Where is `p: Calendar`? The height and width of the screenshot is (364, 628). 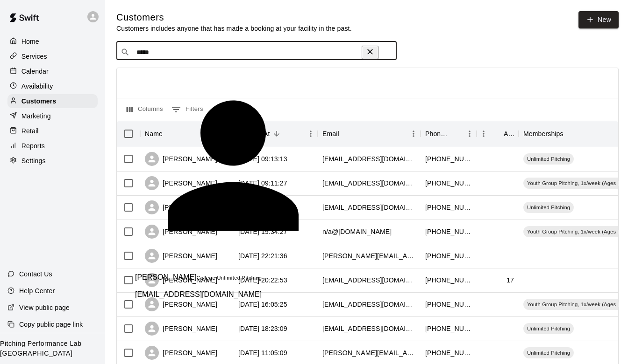
p: Calendar is located at coordinates (35, 71).